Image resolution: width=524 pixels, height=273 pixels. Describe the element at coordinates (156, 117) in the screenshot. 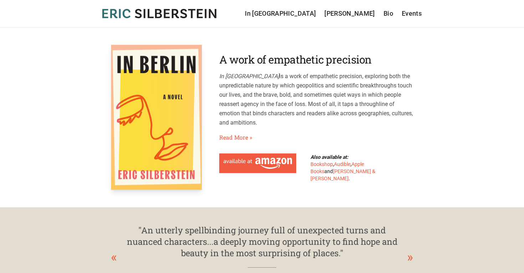

I see `img: In Berlin` at that location.